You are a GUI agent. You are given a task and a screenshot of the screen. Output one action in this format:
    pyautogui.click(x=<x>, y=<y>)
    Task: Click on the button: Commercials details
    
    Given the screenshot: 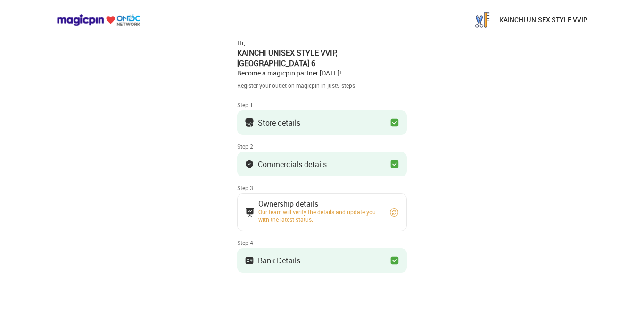 What is the action you would take?
    pyautogui.click(x=322, y=164)
    